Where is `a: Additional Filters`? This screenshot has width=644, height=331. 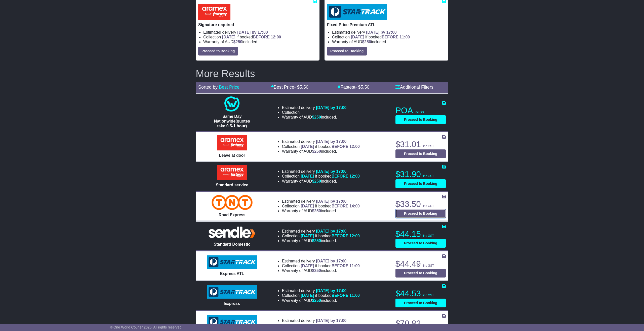 a: Additional Filters is located at coordinates (414, 87).